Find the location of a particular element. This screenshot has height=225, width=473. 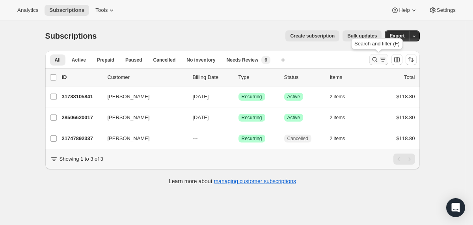

p: Total is located at coordinates (409, 77).